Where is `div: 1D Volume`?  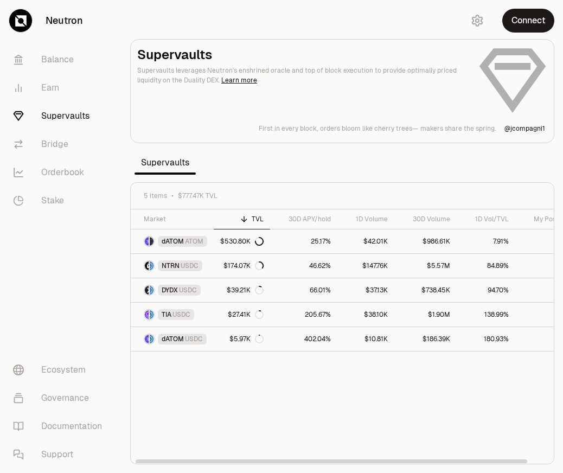
div: 1D Volume is located at coordinates (365, 219).